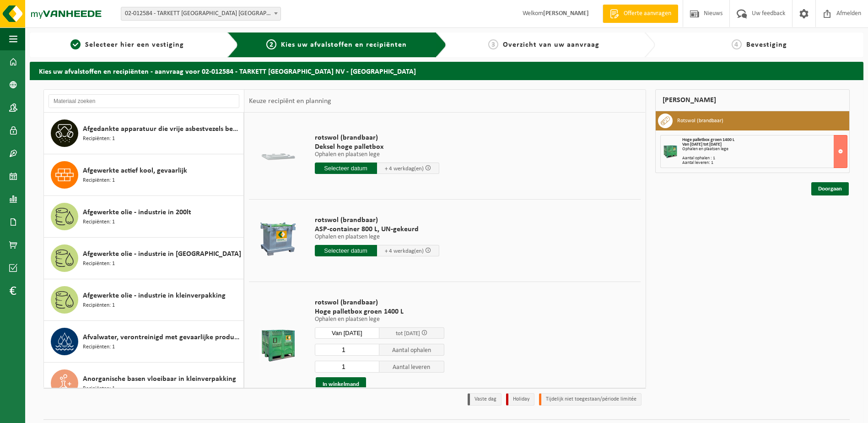 The image size is (868, 423). Describe the element at coordinates (344, 45) in the screenshot. I see `span: Kies uw afvalstoffen en recipiënten` at that location.